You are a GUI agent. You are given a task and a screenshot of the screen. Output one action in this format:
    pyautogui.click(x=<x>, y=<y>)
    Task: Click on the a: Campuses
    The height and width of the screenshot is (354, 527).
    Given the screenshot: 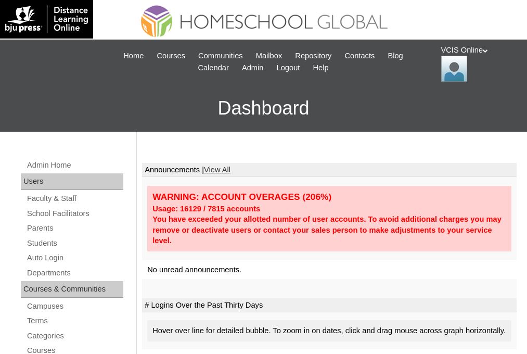 What is the action you would take?
    pyautogui.click(x=74, y=306)
    